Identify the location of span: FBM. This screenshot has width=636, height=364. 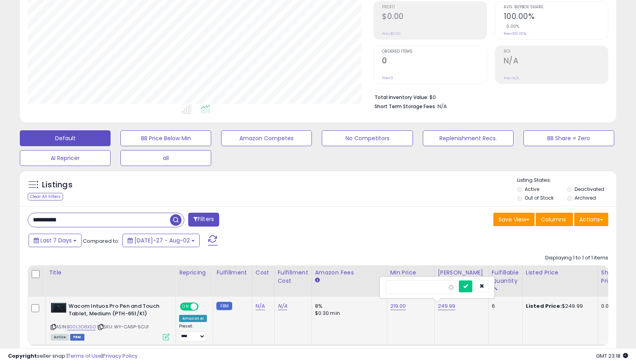
(77, 337).